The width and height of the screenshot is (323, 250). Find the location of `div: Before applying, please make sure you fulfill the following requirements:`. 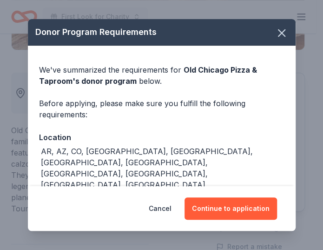

div: Before applying, please make sure you fulfill the following requirements: is located at coordinates (162, 109).